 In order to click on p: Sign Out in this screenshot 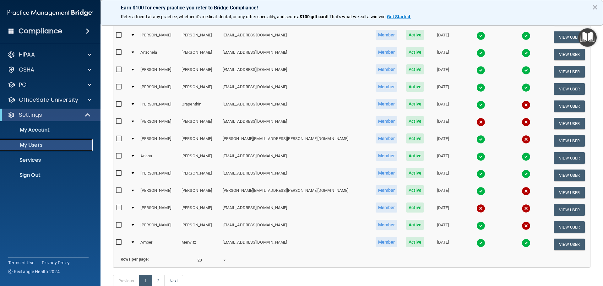, I will do `click(47, 175)`.